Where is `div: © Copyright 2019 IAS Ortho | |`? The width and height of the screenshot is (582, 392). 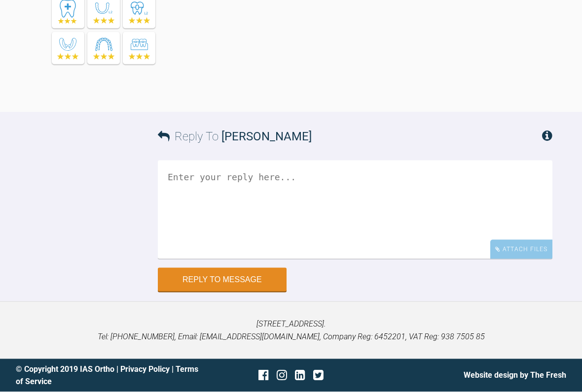 div: © Copyright 2019 IAS Ortho | | is located at coordinates (107, 376).